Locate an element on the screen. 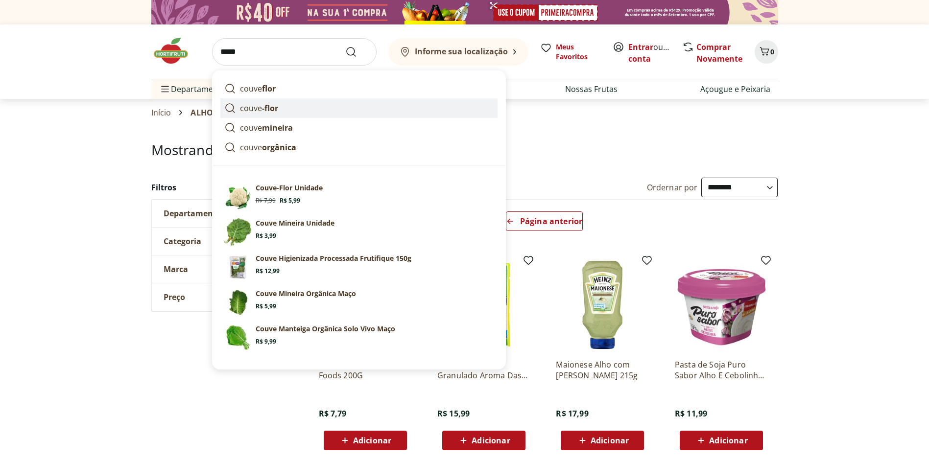 This screenshot has height=461, width=929. a: couvemineira is located at coordinates (359, 128).